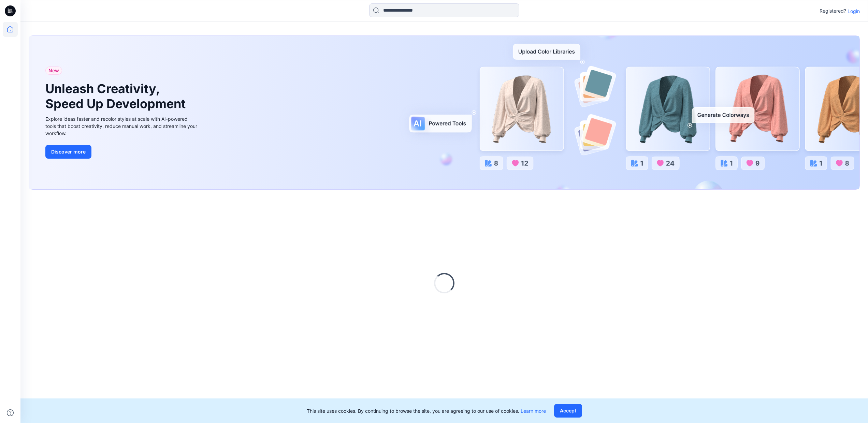 The height and width of the screenshot is (423, 868). What do you see at coordinates (833, 11) in the screenshot?
I see `p: Registered?` at bounding box center [833, 11].